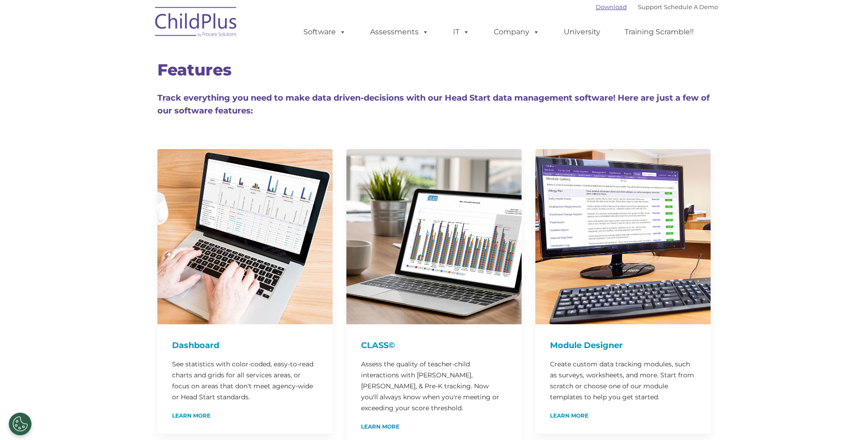  Describe the element at coordinates (612, 7) in the screenshot. I see `a: Download` at that location.